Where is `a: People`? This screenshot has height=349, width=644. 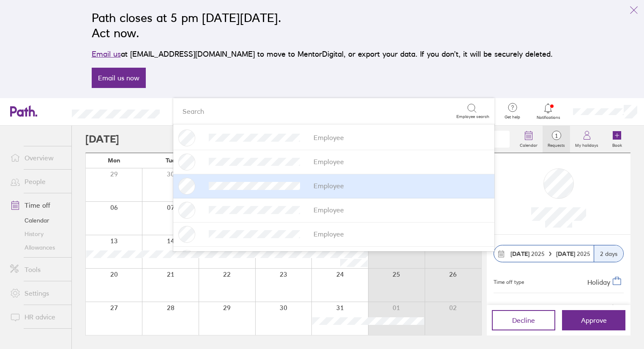 a: People is located at coordinates (37, 182).